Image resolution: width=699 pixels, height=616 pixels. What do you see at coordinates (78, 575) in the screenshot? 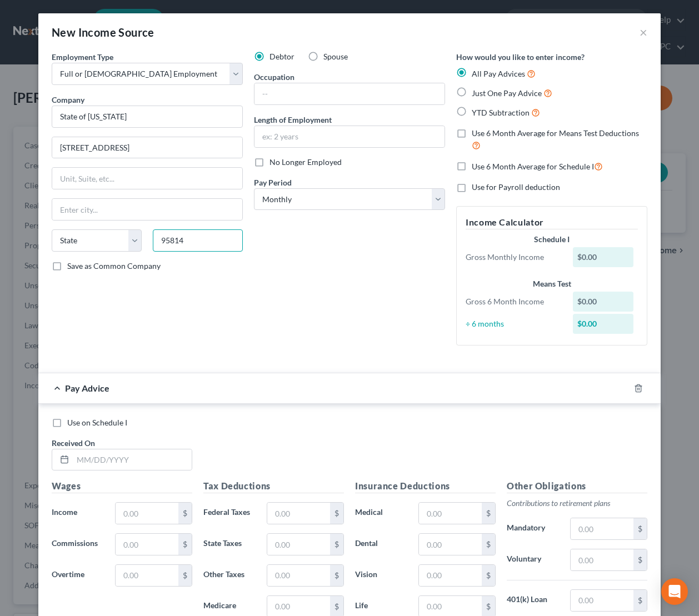
I see `label: Overtime` at bounding box center [78, 575].